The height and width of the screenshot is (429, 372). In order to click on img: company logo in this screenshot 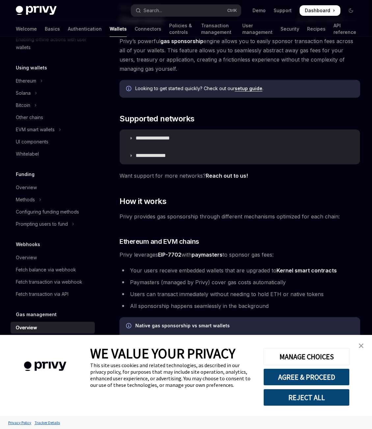, I will do `click(45, 366)`.